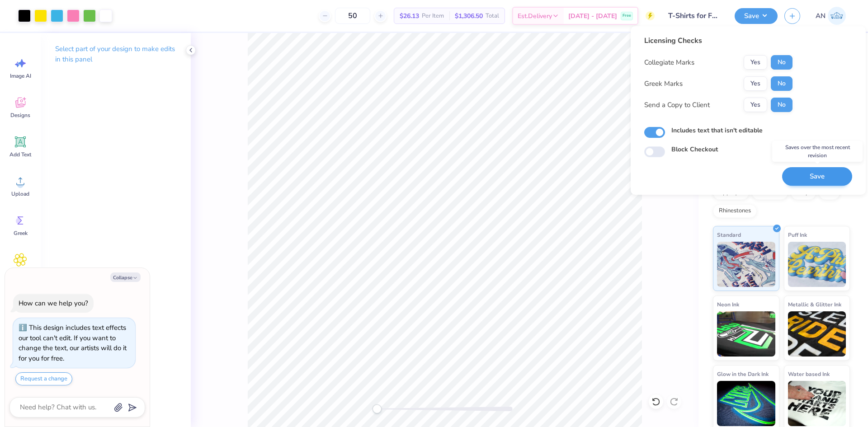 The width and height of the screenshot is (868, 427). Describe the element at coordinates (20, 76) in the screenshot. I see `span: Image AI` at that location.